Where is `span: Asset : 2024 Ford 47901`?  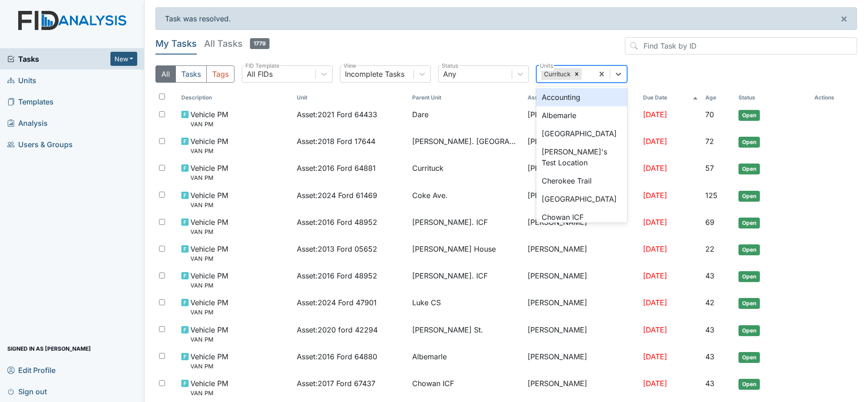 span: Asset : 2024 Ford 47901 is located at coordinates (336, 303).